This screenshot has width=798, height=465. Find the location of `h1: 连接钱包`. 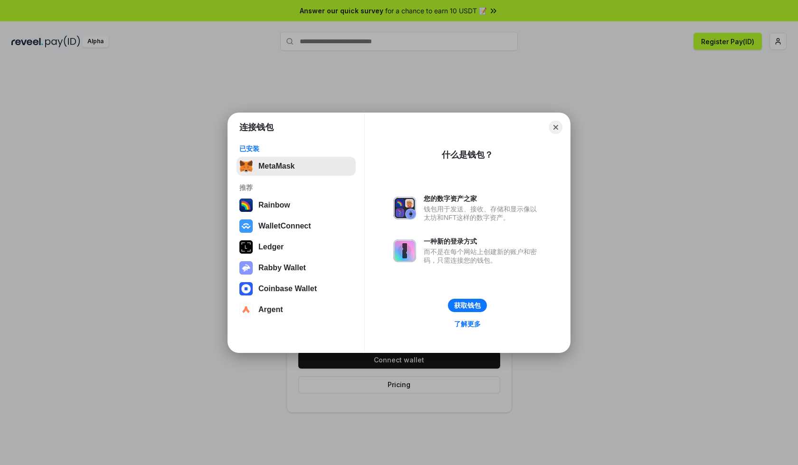

h1: 连接钱包 is located at coordinates (256, 127).